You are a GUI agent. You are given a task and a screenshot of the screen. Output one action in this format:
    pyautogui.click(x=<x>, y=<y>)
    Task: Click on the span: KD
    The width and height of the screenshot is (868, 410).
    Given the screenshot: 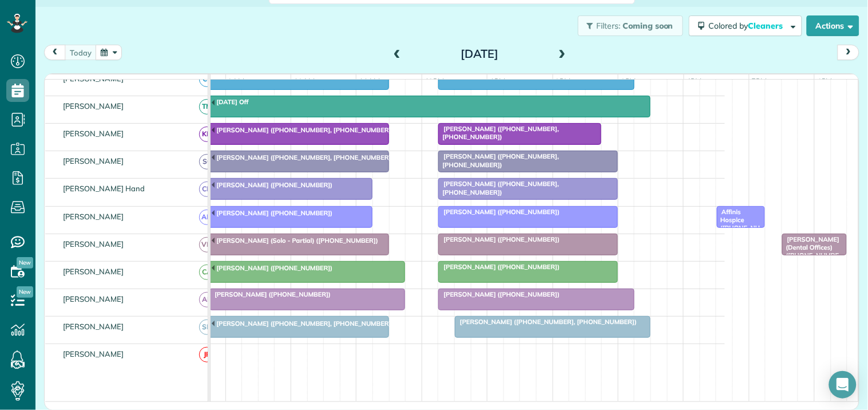 What is the action you would take?
    pyautogui.click(x=207, y=134)
    